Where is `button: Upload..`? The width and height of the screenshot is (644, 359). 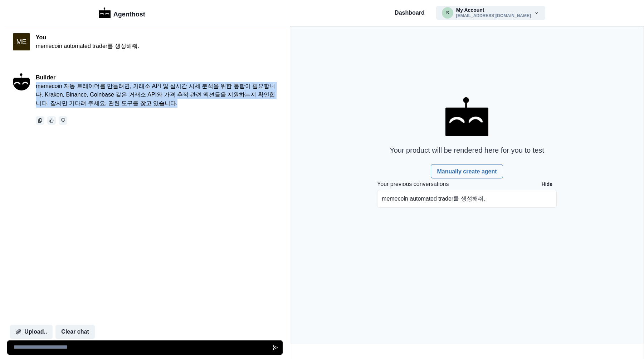
button: Upload.. is located at coordinates (31, 332).